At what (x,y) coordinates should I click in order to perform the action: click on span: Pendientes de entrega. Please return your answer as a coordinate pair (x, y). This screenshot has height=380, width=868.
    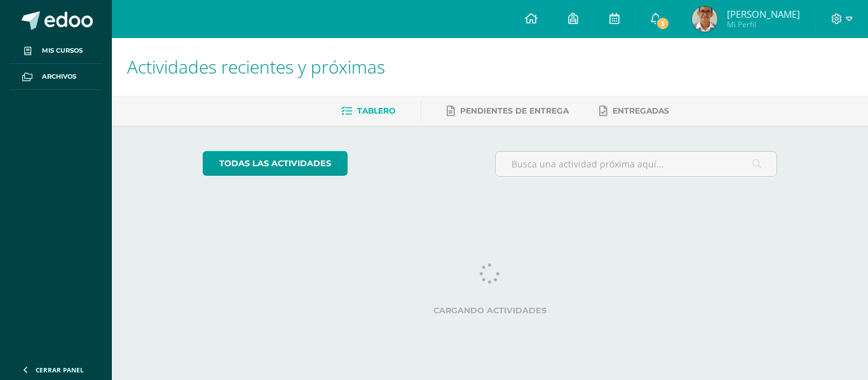
    Looking at the image, I should click on (514, 110).